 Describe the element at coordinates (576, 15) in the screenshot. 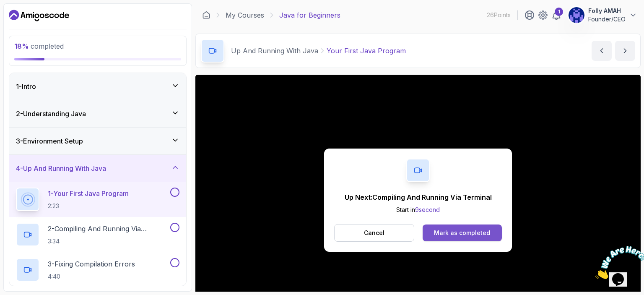

I see `img: user profile image` at that location.